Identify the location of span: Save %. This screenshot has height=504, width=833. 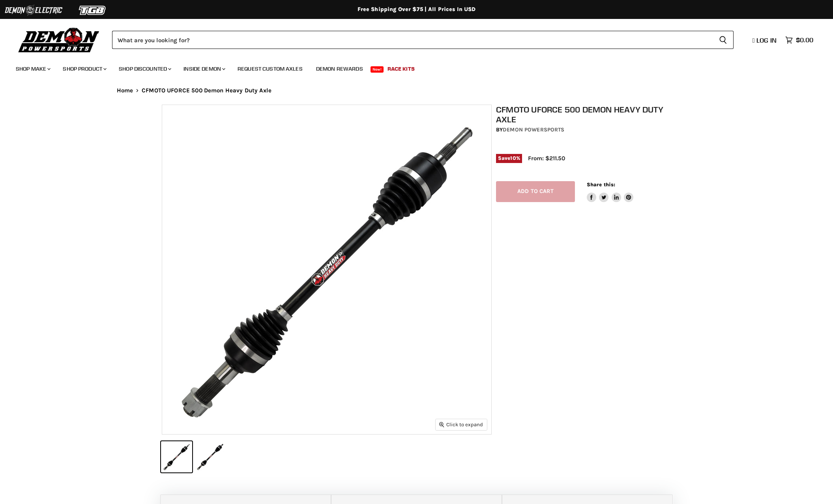
(509, 158).